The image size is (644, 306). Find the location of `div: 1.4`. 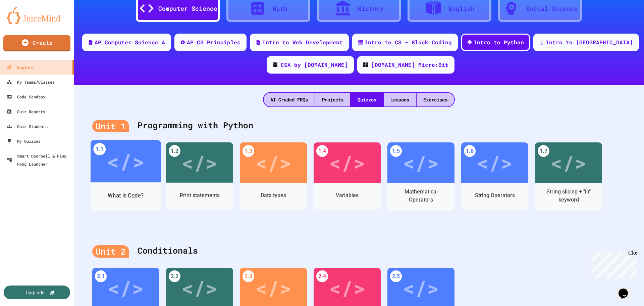

div: 1.4 is located at coordinates (322, 151).